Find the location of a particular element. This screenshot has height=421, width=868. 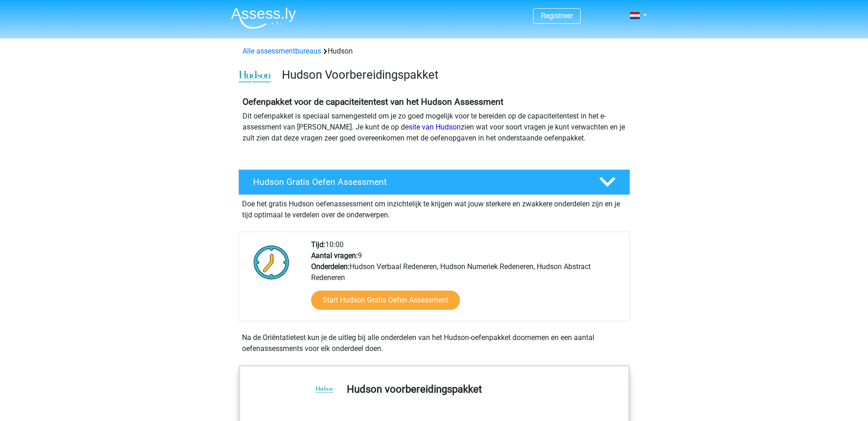

div: Na de Oriëntatietest kun je de uitleg bij alle onderdelen van het Hudson-oefenpakket doornemen en... is located at coordinates (434, 343).